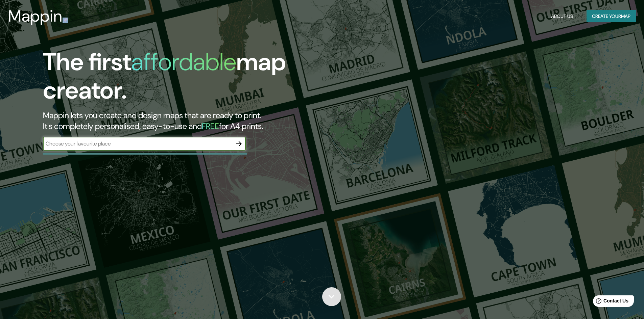 This screenshot has height=319, width=644. What do you see at coordinates (210, 126) in the screenshot?
I see `h5: FREE` at bounding box center [210, 126].